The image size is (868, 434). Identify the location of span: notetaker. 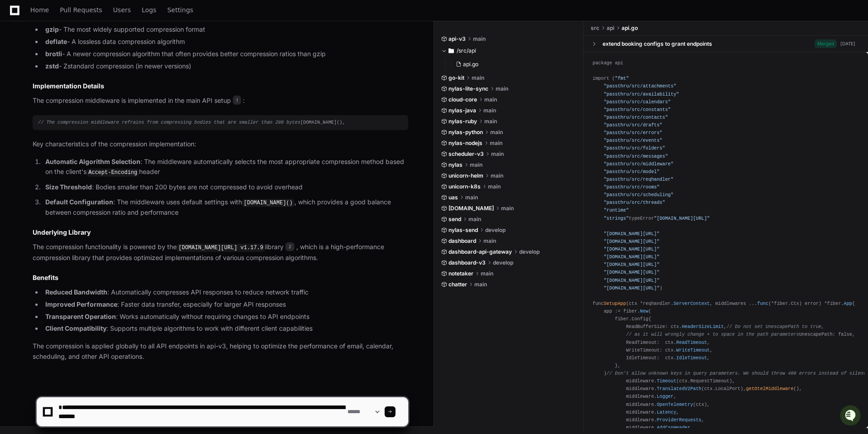
(461, 274).